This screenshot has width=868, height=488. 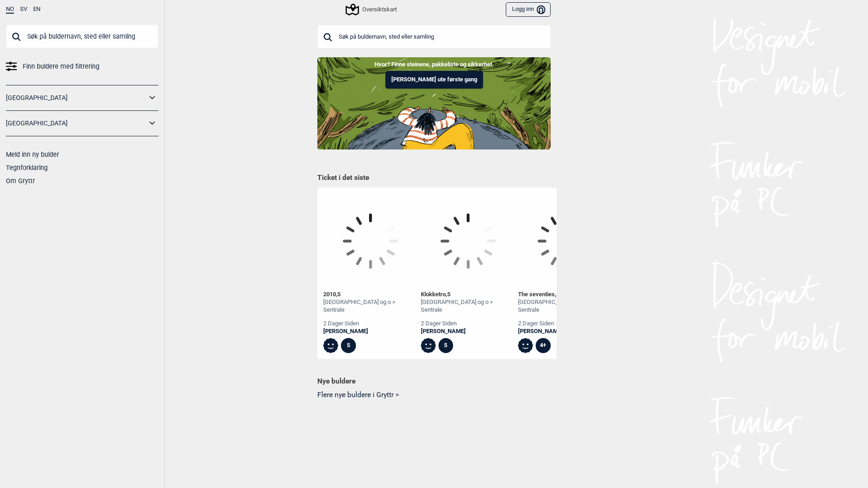 I want to click on a: Meld inn ny bulder, so click(x=32, y=155).